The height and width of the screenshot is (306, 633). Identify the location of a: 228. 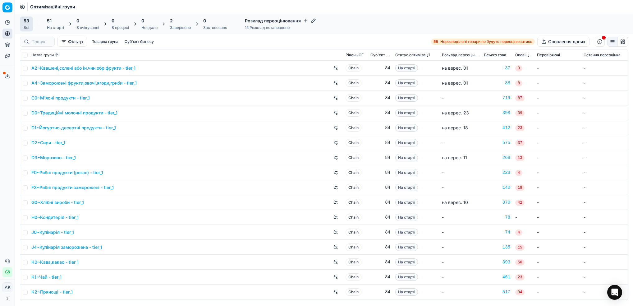
(497, 173).